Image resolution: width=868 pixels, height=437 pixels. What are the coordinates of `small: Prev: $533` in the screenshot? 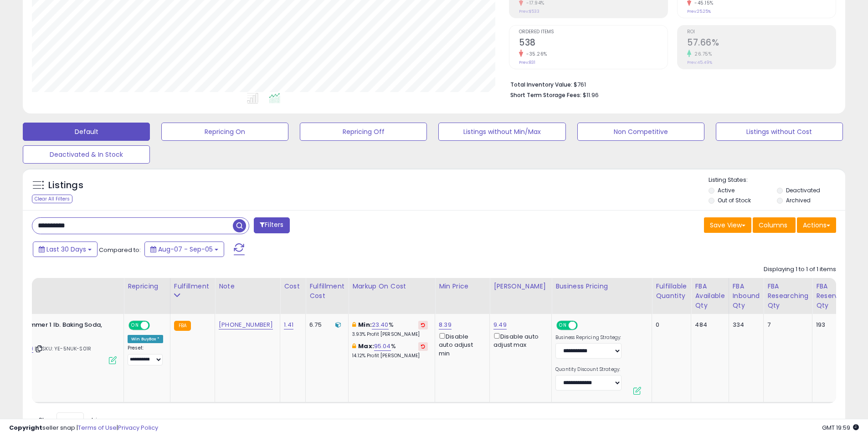 It's located at (529, 12).